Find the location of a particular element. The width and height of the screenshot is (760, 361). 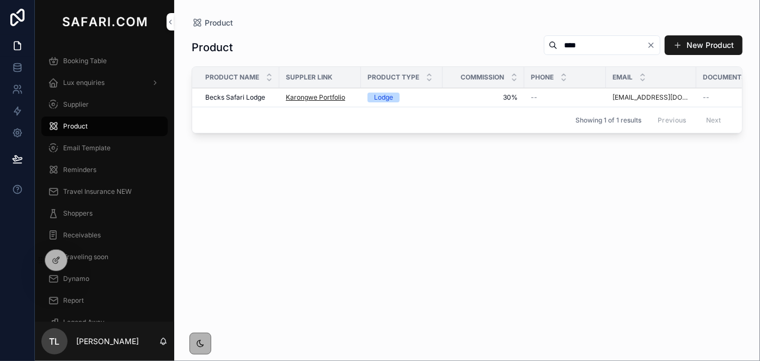

a: Receivables is located at coordinates (104, 235).